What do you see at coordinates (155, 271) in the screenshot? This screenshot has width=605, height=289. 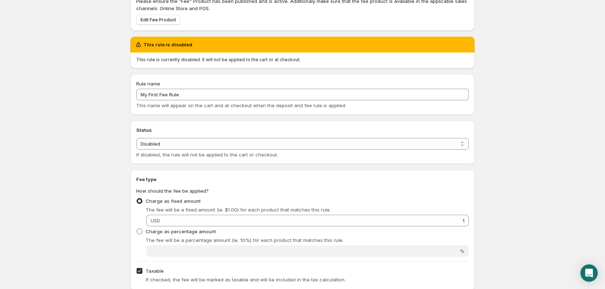 I see `span: Taxable` at bounding box center [155, 271].